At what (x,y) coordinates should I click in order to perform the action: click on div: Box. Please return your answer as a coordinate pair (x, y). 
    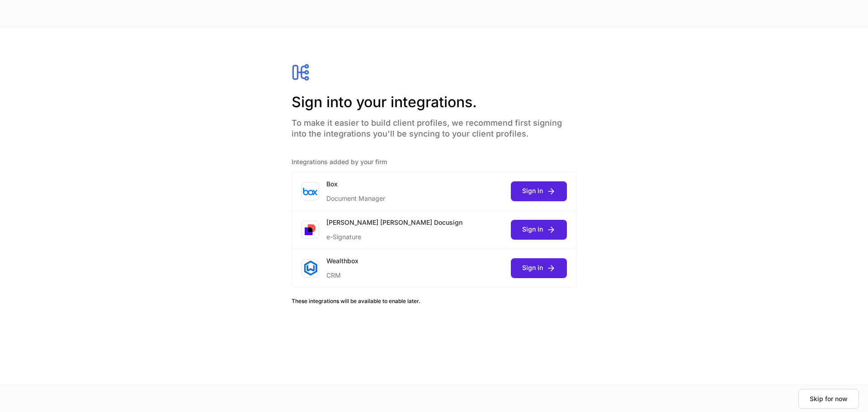
    Looking at the image, I should click on (356, 184).